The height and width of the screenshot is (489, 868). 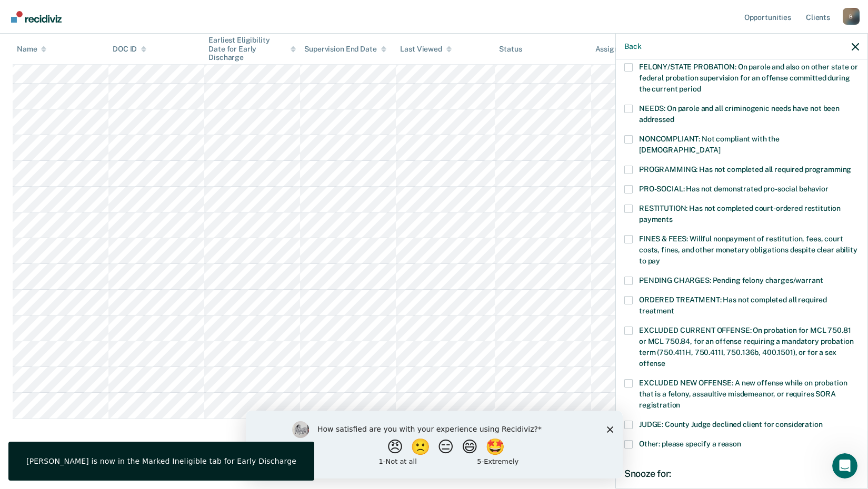 What do you see at coordinates (225, 36) in the screenshot?
I see `button: 4` at bounding box center [225, 36].